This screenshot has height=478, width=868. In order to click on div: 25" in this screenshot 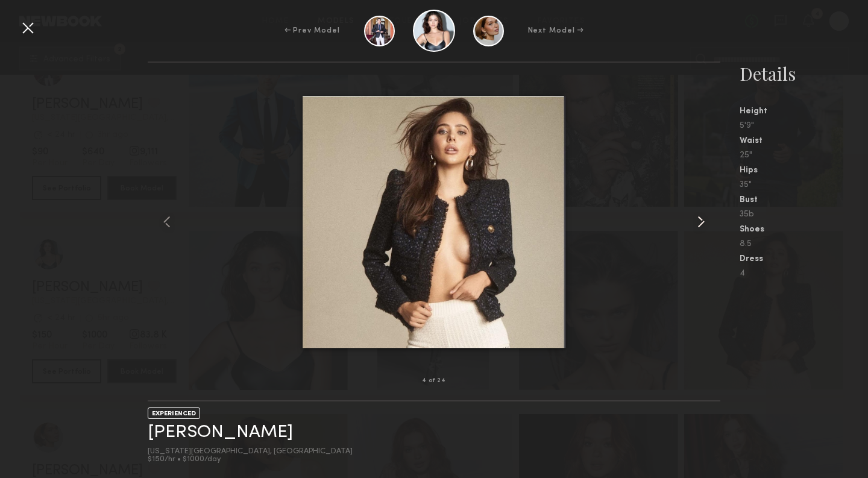, I will do `click(803, 156)`.